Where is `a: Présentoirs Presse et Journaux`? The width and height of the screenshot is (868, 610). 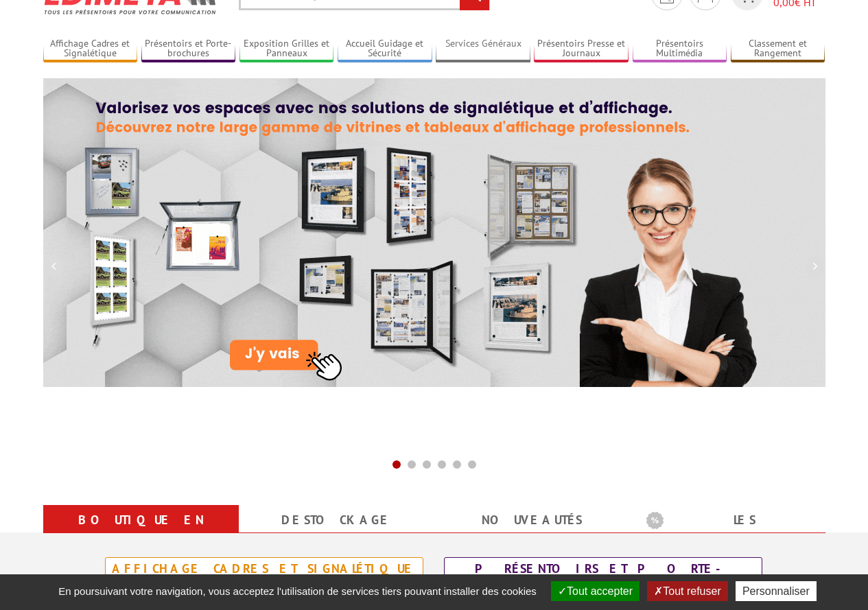 a: Présentoirs Presse et Journaux is located at coordinates (582, 49).